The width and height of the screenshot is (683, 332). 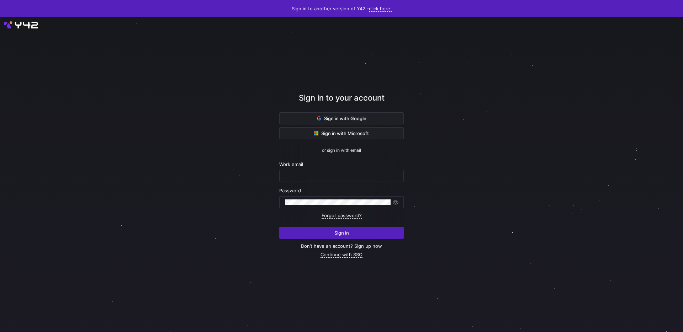 I want to click on a: click here., so click(x=380, y=9).